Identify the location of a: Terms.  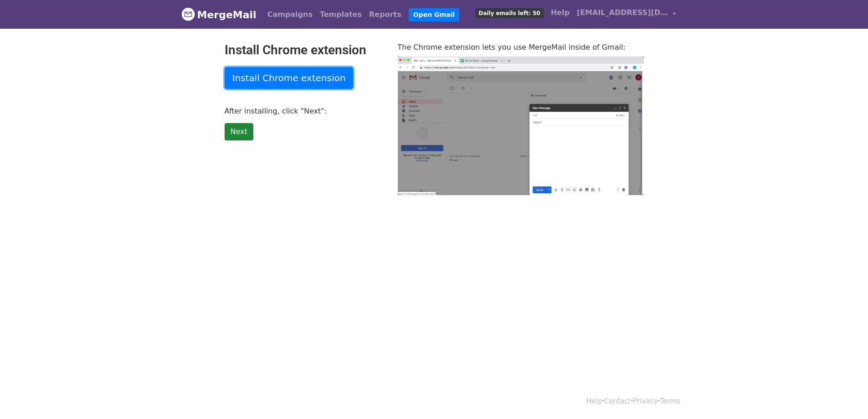
(670, 401).